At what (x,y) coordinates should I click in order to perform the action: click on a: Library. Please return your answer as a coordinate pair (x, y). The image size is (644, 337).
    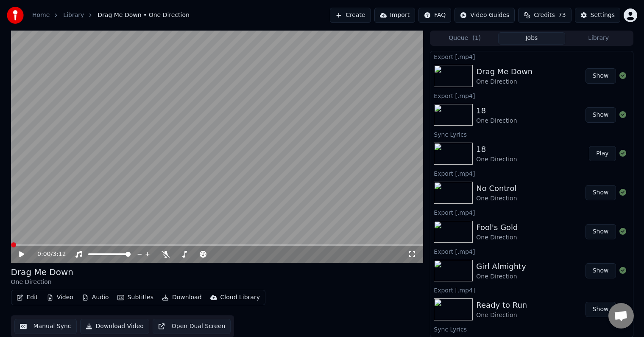
    Looking at the image, I should click on (73, 15).